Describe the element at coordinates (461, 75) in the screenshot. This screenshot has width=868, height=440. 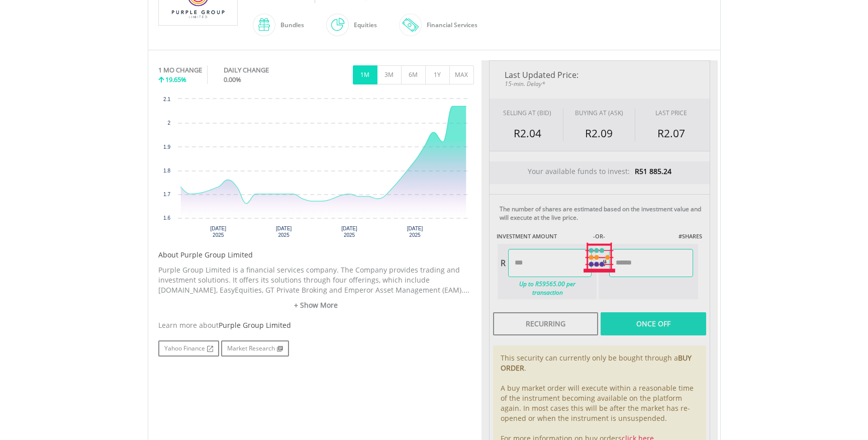
I see `button: MAX` at that location.